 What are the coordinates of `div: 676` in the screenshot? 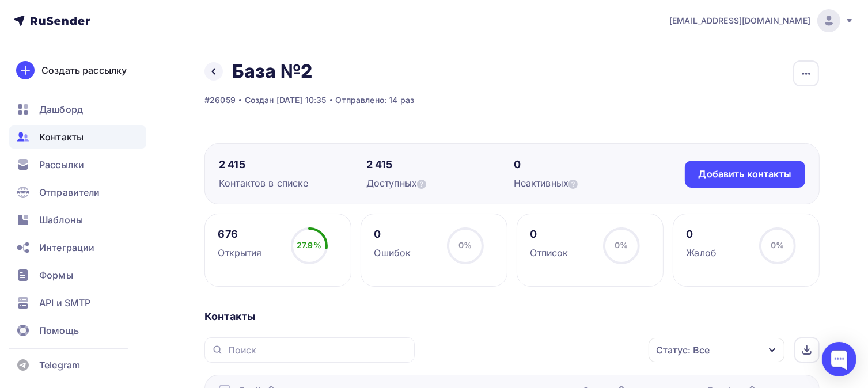 It's located at (240, 234).